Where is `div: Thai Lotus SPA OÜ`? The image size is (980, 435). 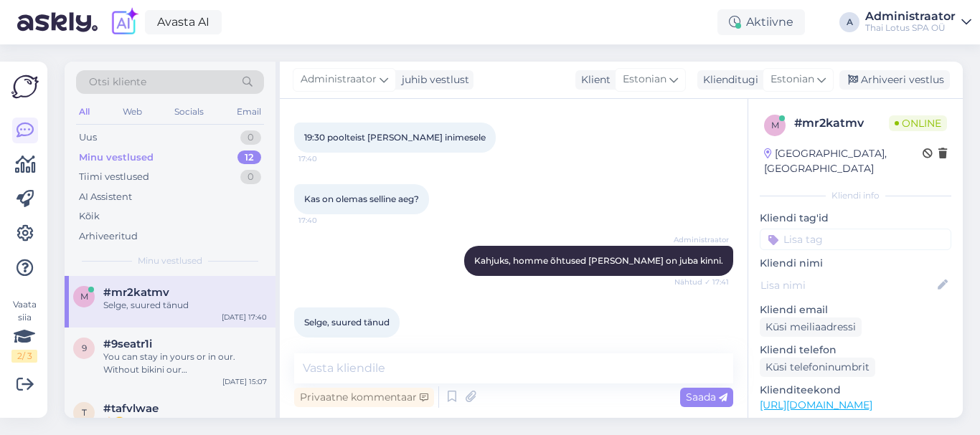
div: Thai Lotus SPA OÜ is located at coordinates (910, 28).